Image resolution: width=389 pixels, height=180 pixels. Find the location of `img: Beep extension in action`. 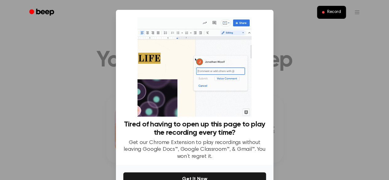

img: Beep extension in action is located at coordinates (194, 67).